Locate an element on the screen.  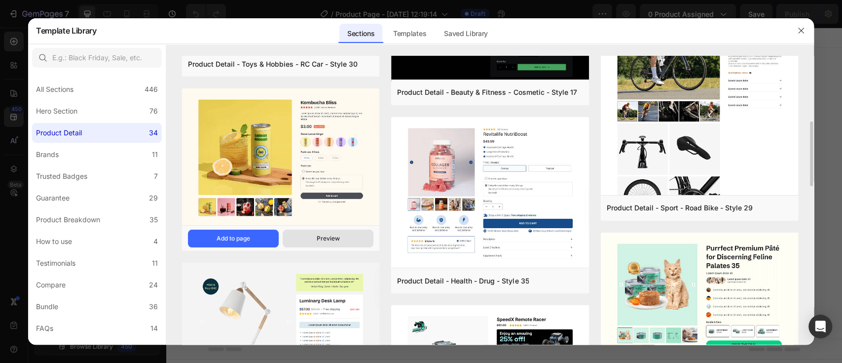
div: Sections is located at coordinates (361, 34).